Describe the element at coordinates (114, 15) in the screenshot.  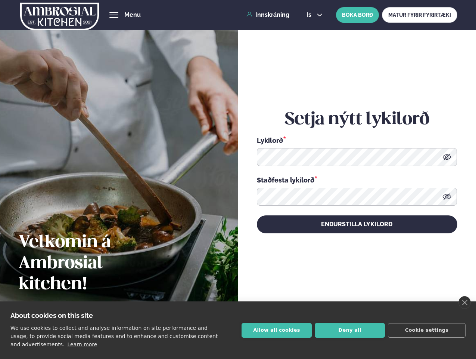
I see `button: hamburger` at that location.